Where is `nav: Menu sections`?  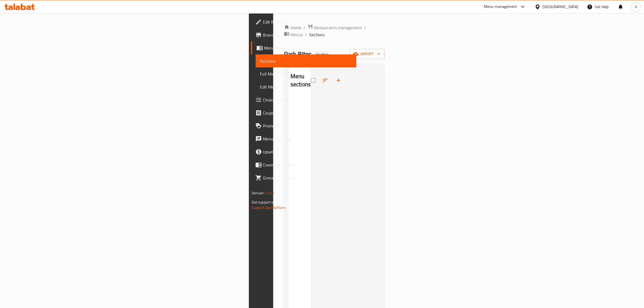
nav: Menu sections is located at coordinates (300, 96).